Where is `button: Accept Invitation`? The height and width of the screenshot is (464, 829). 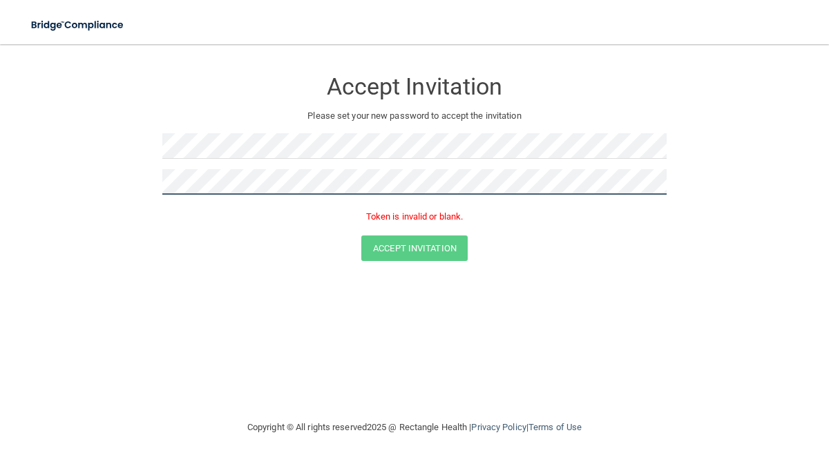 button: Accept Invitation is located at coordinates (415, 248).